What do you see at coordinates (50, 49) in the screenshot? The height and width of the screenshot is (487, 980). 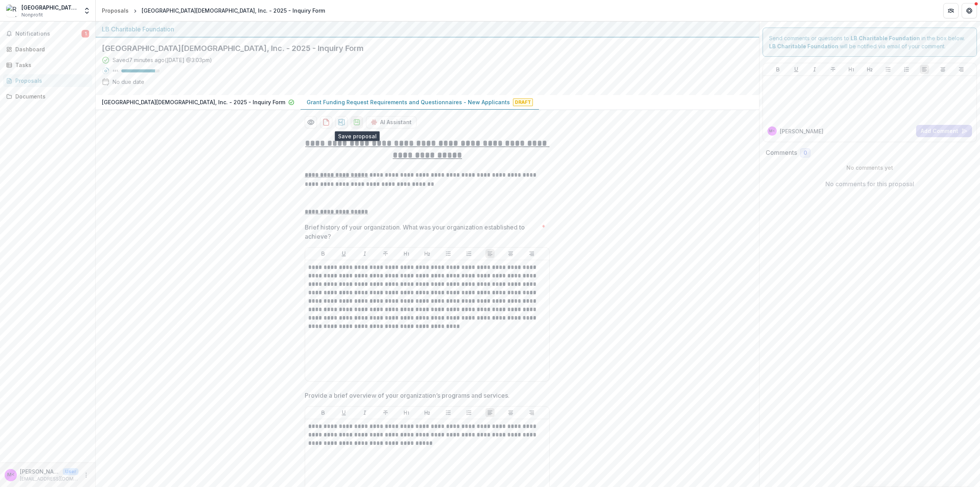 I see `div: Dashboard` at bounding box center [50, 49].